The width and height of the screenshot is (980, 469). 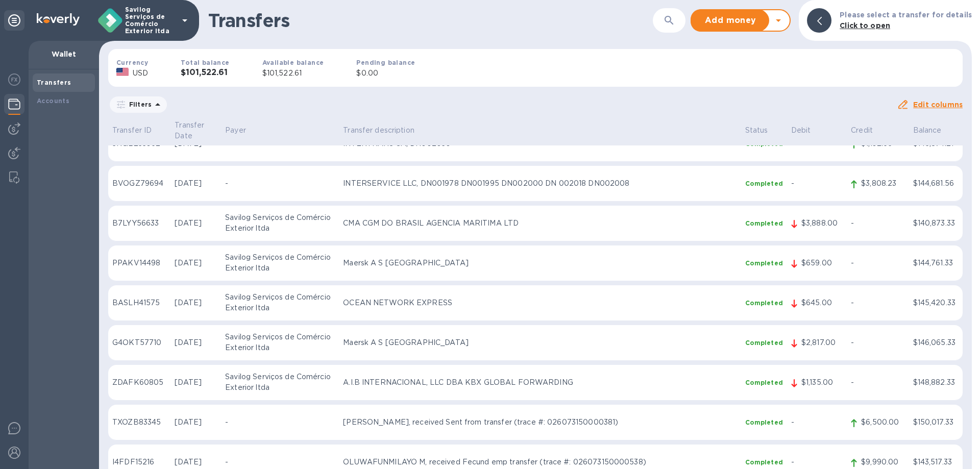 I want to click on p: BASLH41575, so click(x=140, y=302).